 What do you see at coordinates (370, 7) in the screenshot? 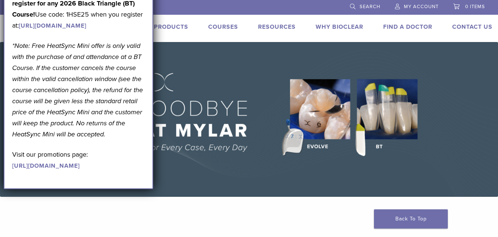
I see `span: Search` at bounding box center [370, 7].